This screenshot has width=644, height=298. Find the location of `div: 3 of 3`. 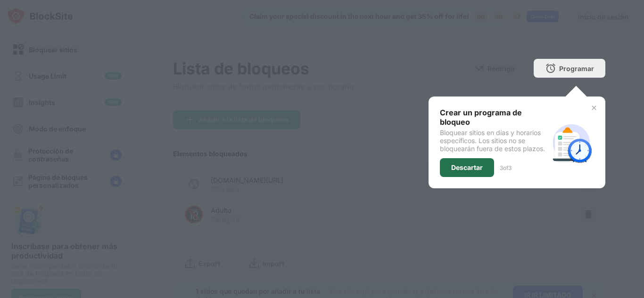

div: 3 of 3 is located at coordinates (505, 167).